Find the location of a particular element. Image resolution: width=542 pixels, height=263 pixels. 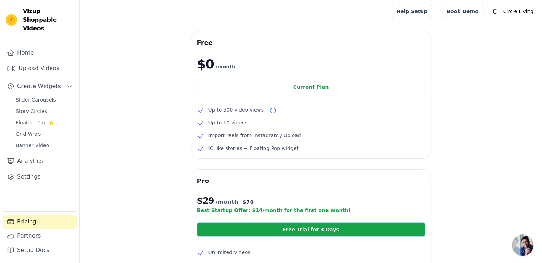

span: Unlimited Videos is located at coordinates (229, 252).